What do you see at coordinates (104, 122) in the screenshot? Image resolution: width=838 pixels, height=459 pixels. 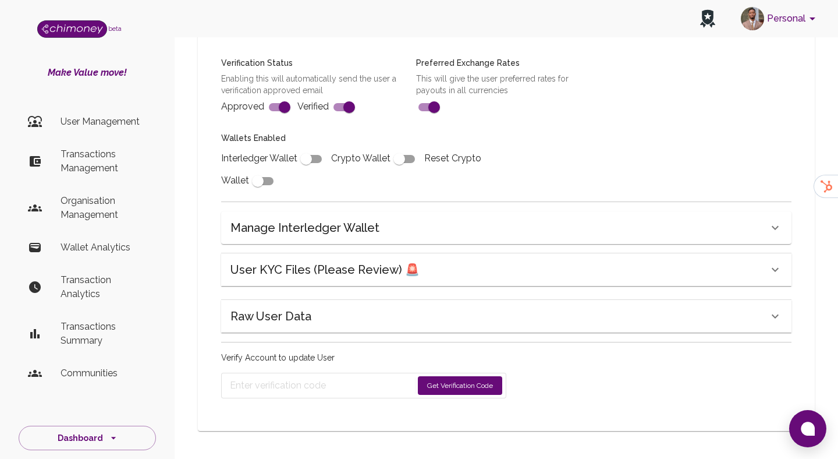 I see `p: User Management` at bounding box center [104, 122].